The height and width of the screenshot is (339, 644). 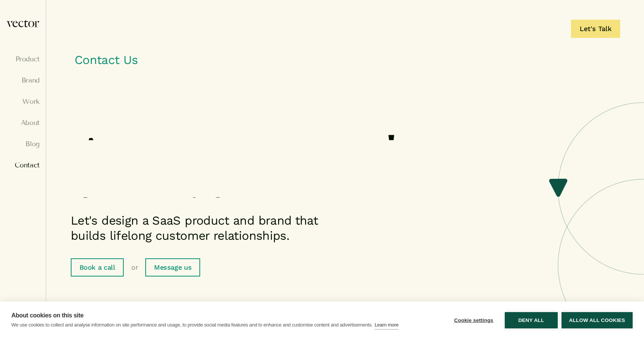 I want to click on h1: Contact Us, so click(x=345, y=62).